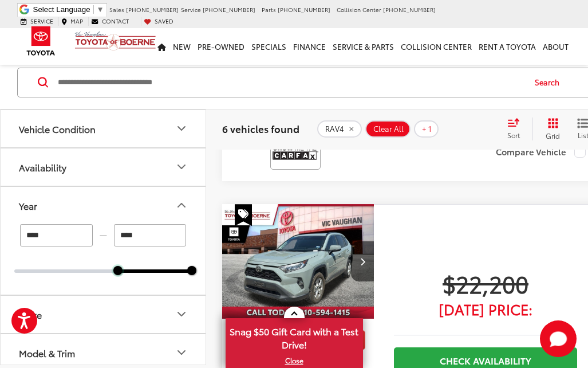 The width and height of the screenshot is (588, 368). I want to click on button: Next image, so click(362, 261).